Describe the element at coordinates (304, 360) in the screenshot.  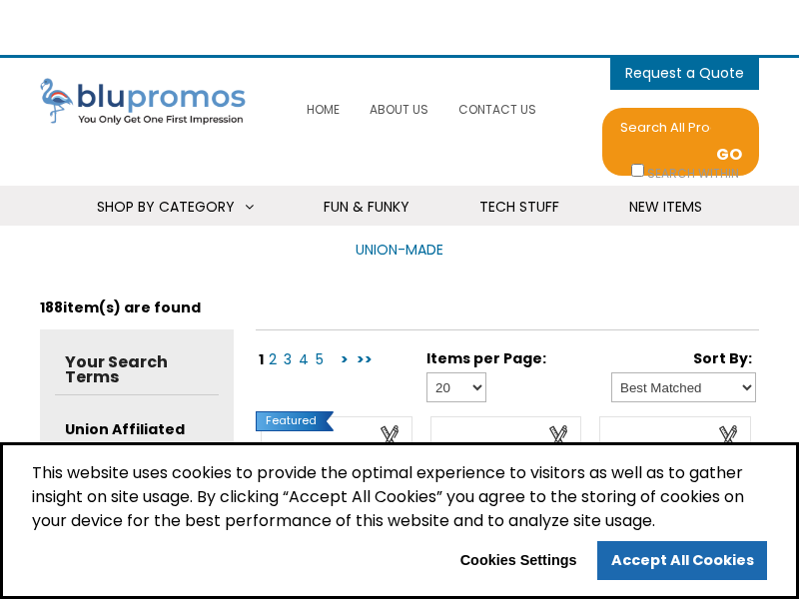
I see `a: 4` at that location.